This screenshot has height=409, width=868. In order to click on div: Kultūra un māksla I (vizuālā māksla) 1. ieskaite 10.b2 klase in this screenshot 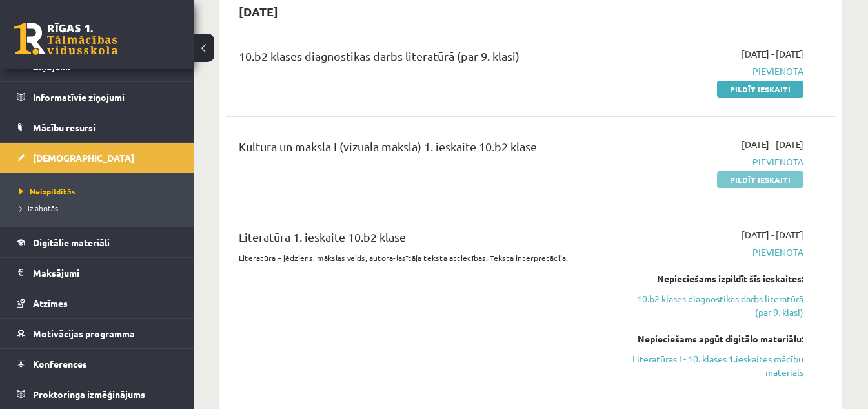, I will do `click(423, 149)`.